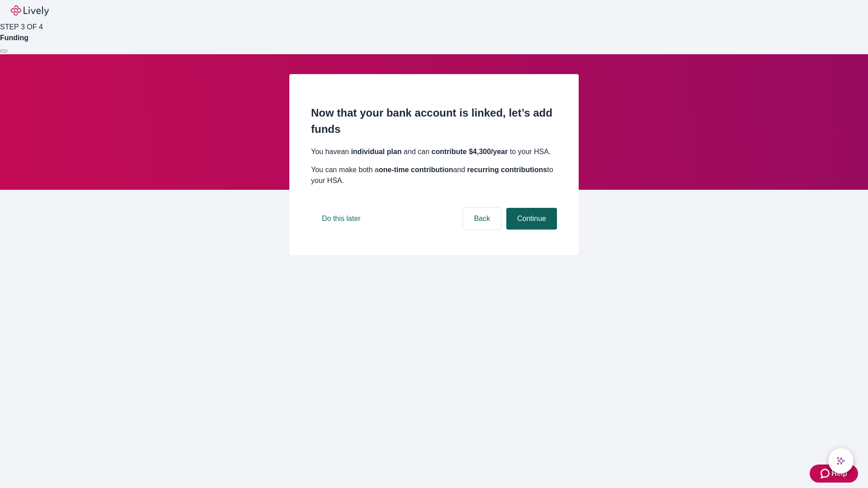  What do you see at coordinates (376, 151) in the screenshot?
I see `strong: individual plan` at bounding box center [376, 151].